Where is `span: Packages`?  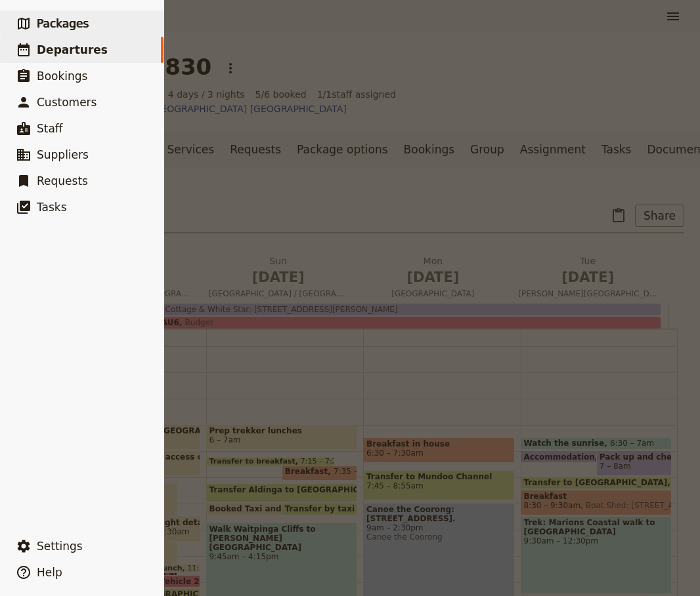 span: Packages is located at coordinates (62, 24).